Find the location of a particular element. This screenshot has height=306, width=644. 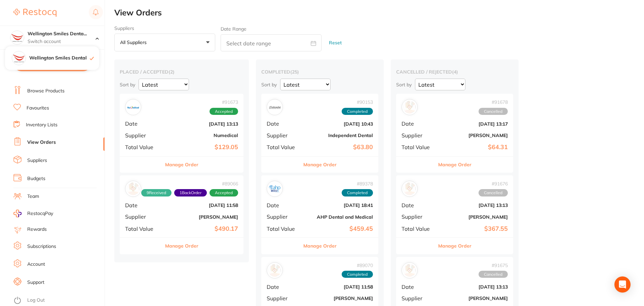

a: Browse Products is located at coordinates (46, 91).